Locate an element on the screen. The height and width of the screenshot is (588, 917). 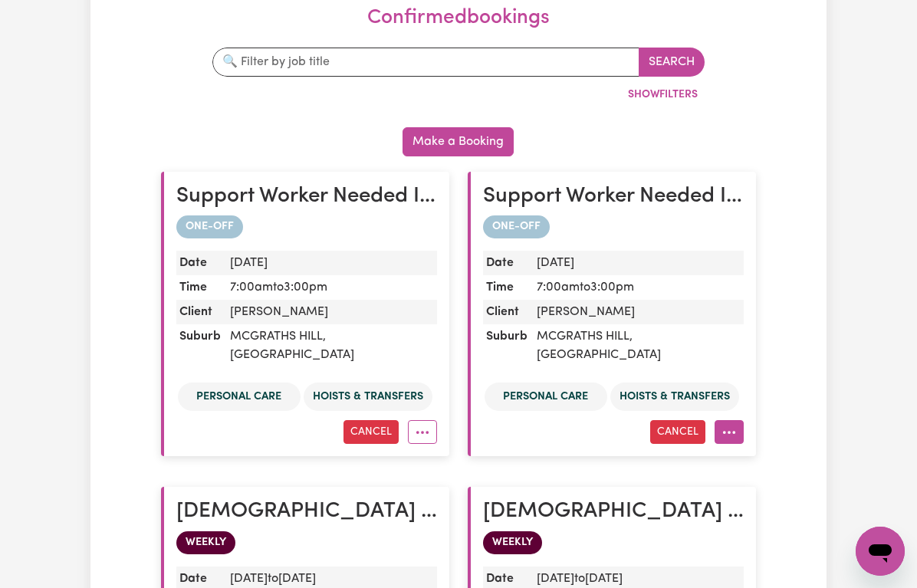
h2: confirmed bookings is located at coordinates (458, 18).